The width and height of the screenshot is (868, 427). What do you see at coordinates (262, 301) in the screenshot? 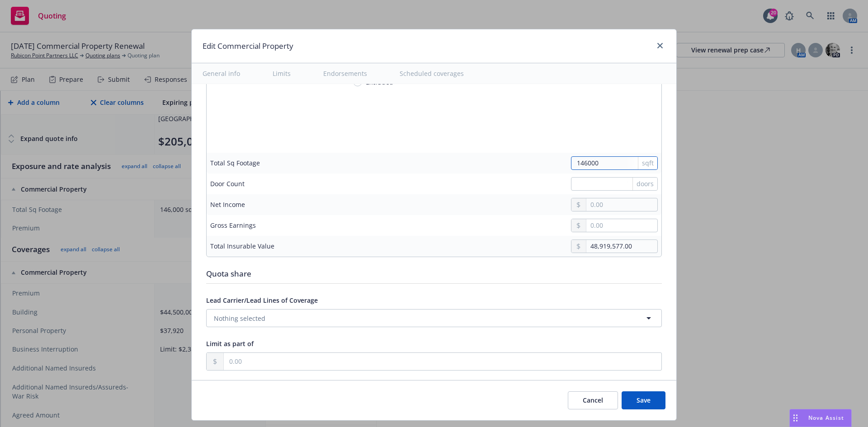
I see `span: Lead Carrier/Lead Lines of Coverage` at bounding box center [262, 301].